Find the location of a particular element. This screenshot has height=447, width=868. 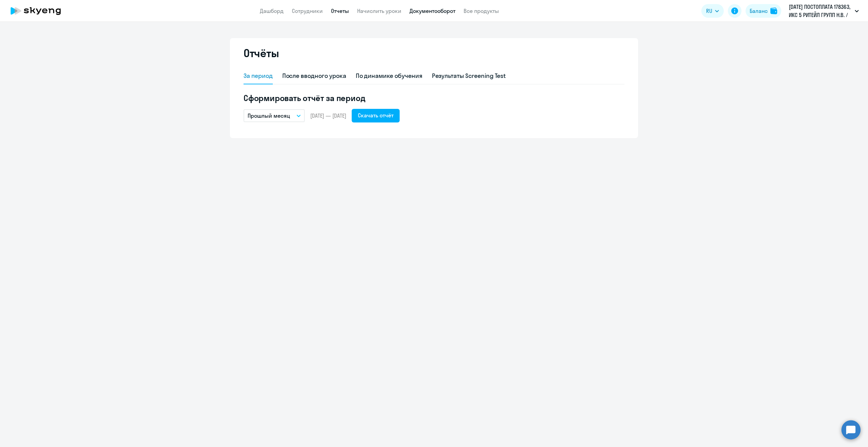

div: Результаты Screening Test is located at coordinates (469, 76).